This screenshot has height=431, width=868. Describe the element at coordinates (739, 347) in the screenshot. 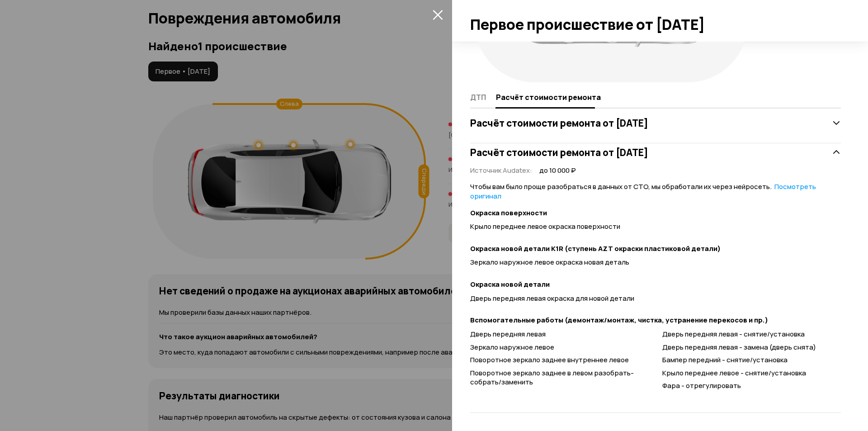

I see `span: Дверь передняя левая - замена (дверь снята)` at that location.